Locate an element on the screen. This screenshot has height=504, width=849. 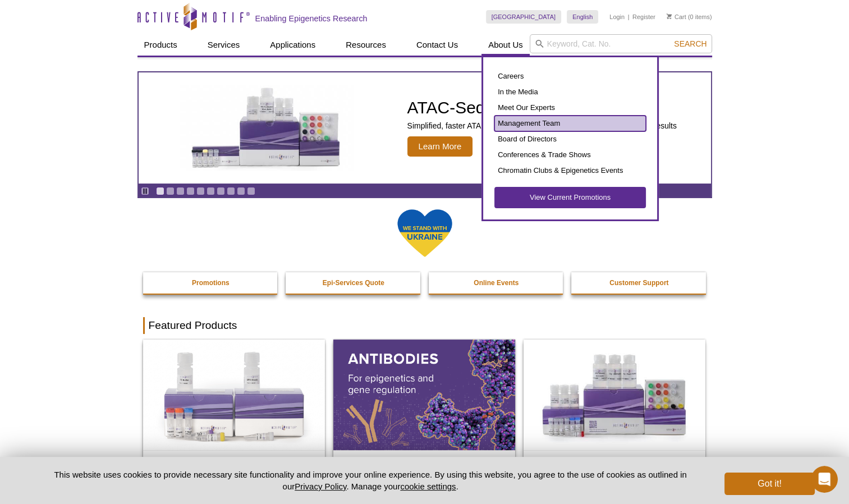
span: Search is located at coordinates (691, 44).